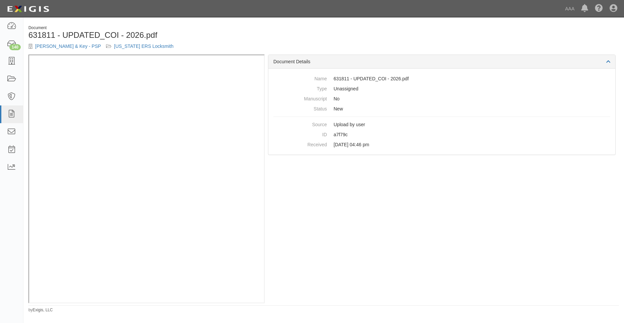 The height and width of the screenshot is (323, 624). I want to click on dt: Name, so click(300, 78).